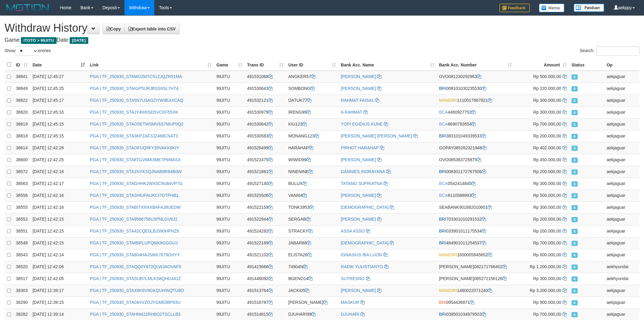 This screenshot has width=644, height=320. I want to click on td: 491531068, so click(265, 77).